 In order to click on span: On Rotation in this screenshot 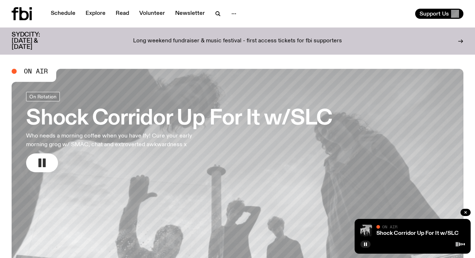, I will do `click(43, 96)`.